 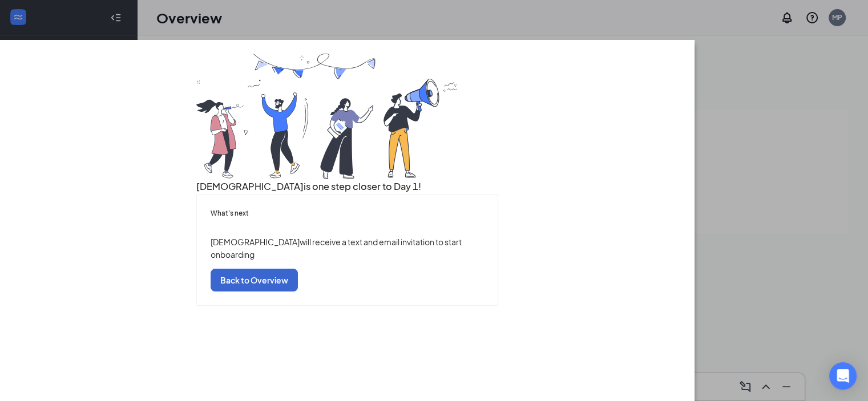 I want to click on h5: What’s next, so click(x=347, y=213).